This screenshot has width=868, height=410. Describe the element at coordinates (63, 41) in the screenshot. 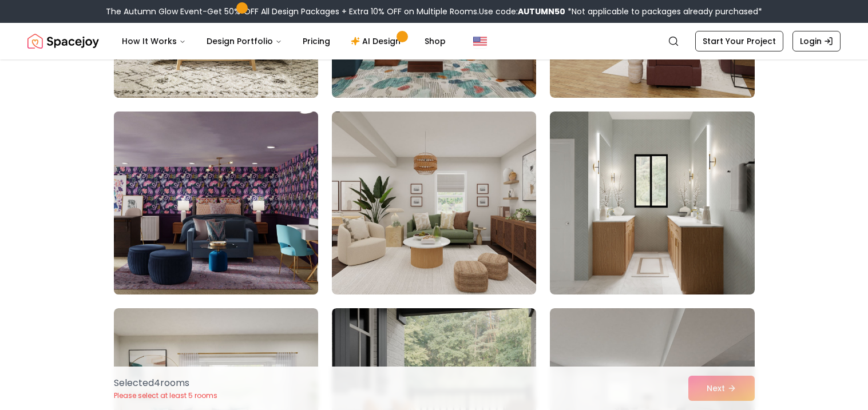

I see `a: Spacejoy` at that location.